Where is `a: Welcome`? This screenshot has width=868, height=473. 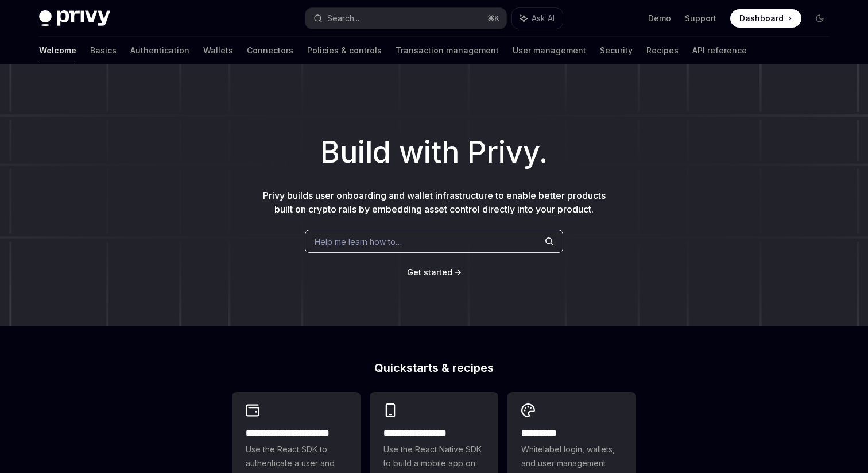
a: Welcome is located at coordinates (58, 50).